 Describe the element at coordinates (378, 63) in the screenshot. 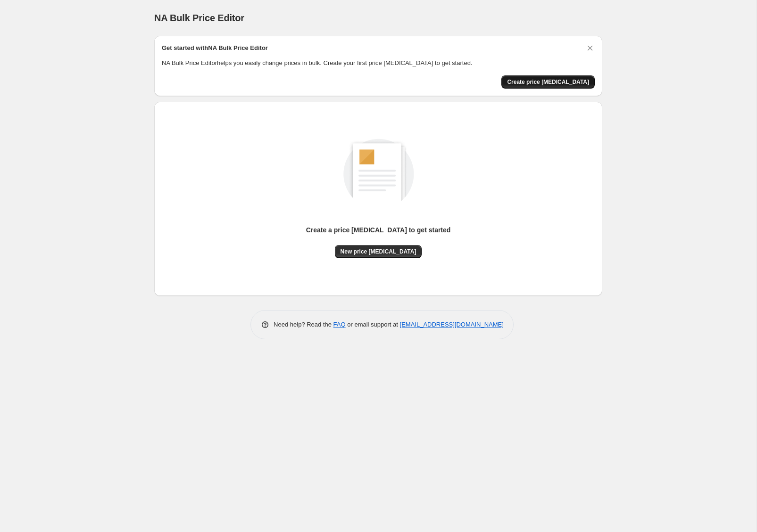

I see `p: NA Bulk Price Editor helps you easily change prices in bulk. Create your first price [MEDICAL_DAT...` at that location.